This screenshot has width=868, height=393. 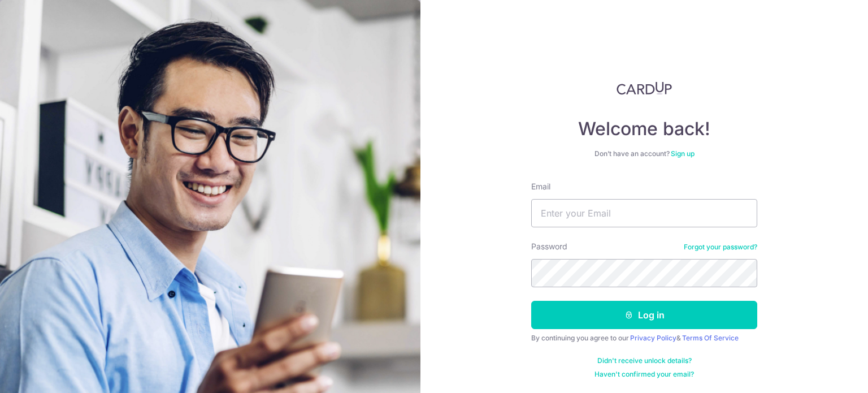 What do you see at coordinates (645, 213) in the screenshot?
I see `input: Enter your Email` at bounding box center [645, 213].